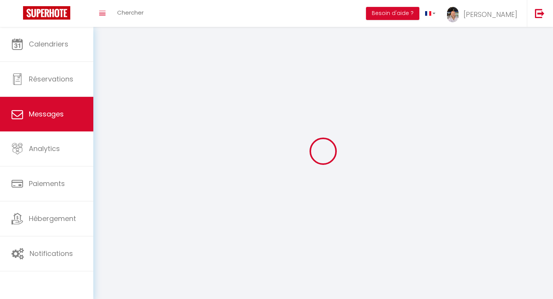  Describe the element at coordinates (51, 79) in the screenshot. I see `span: Réservations` at that location.